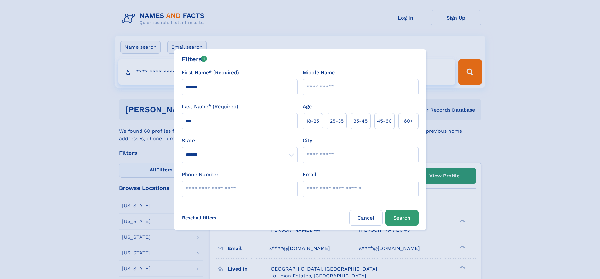  Describe the element at coordinates (194, 59) in the screenshot. I see `div: Filters` at that location.